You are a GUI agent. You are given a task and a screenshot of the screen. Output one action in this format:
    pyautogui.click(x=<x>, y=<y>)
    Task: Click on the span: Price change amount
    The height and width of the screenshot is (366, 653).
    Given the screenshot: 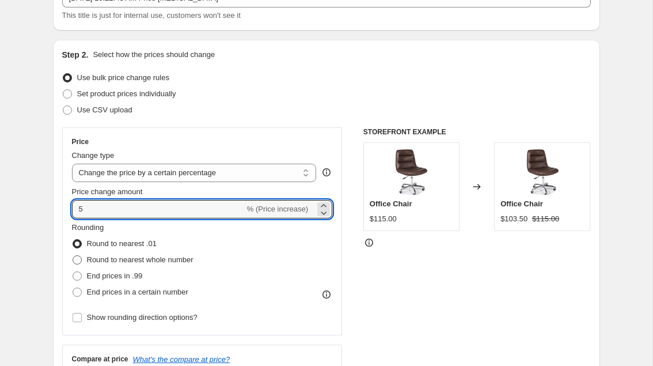 What is the action you would take?
    pyautogui.click(x=107, y=191)
    